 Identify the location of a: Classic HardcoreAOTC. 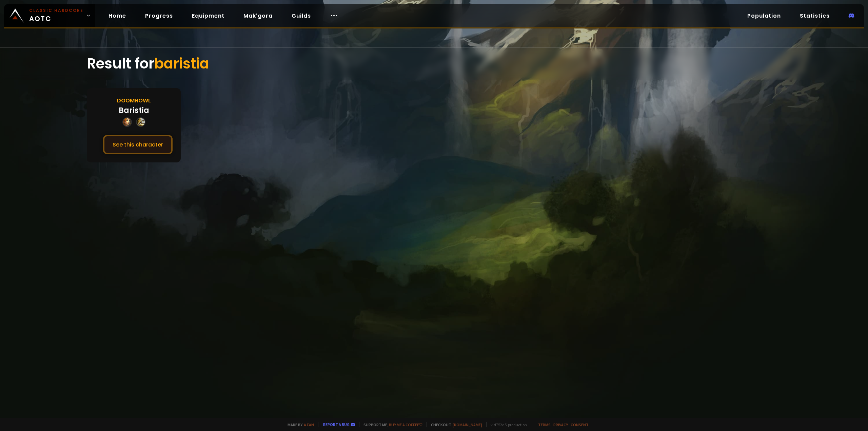
(49, 16).